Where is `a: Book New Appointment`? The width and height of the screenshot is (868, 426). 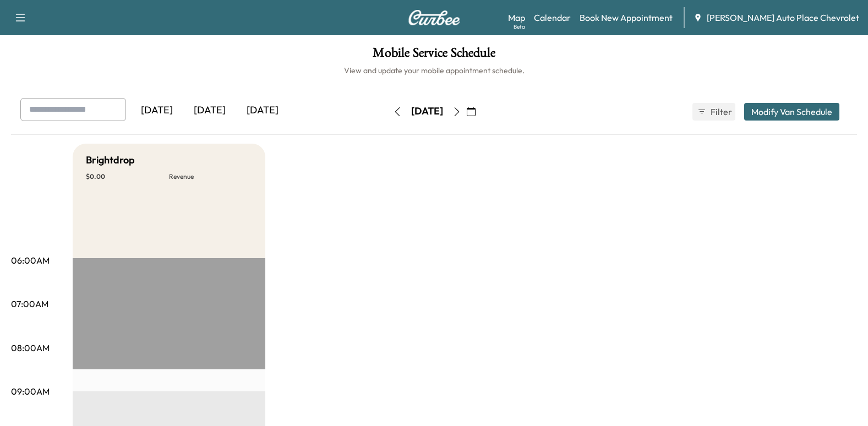 a: Book New Appointment is located at coordinates (626, 18).